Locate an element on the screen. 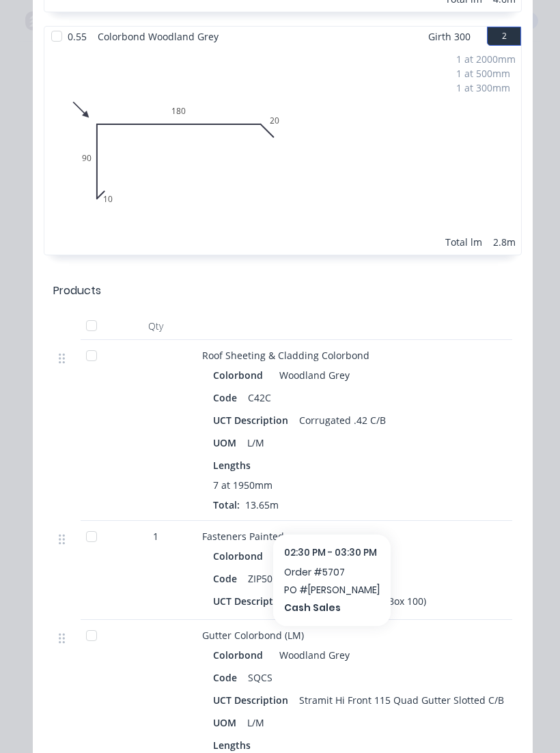 The width and height of the screenshot is (560, 753). div: Zip 50mm Painted (Box 100) is located at coordinates (362, 601).